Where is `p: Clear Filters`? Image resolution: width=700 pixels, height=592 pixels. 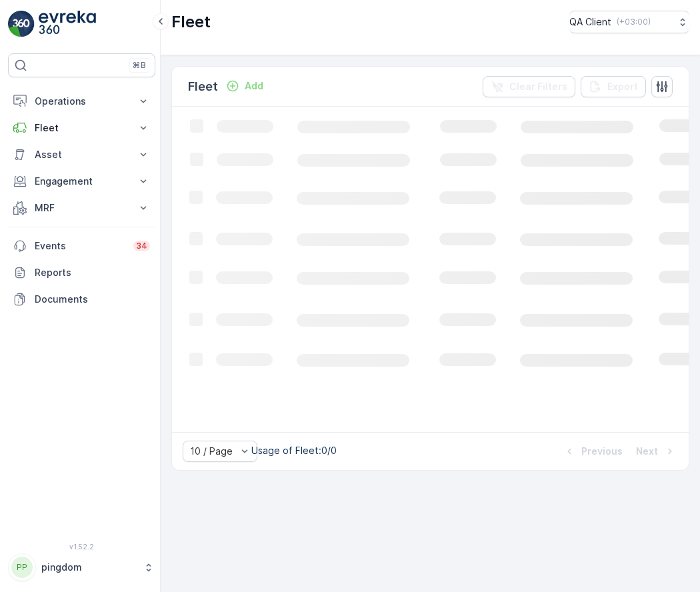 p: Clear Filters is located at coordinates (538, 87).